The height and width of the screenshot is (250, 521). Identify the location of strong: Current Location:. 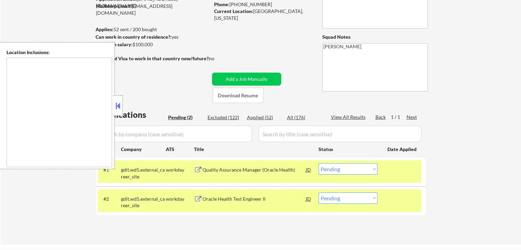
(234, 11).